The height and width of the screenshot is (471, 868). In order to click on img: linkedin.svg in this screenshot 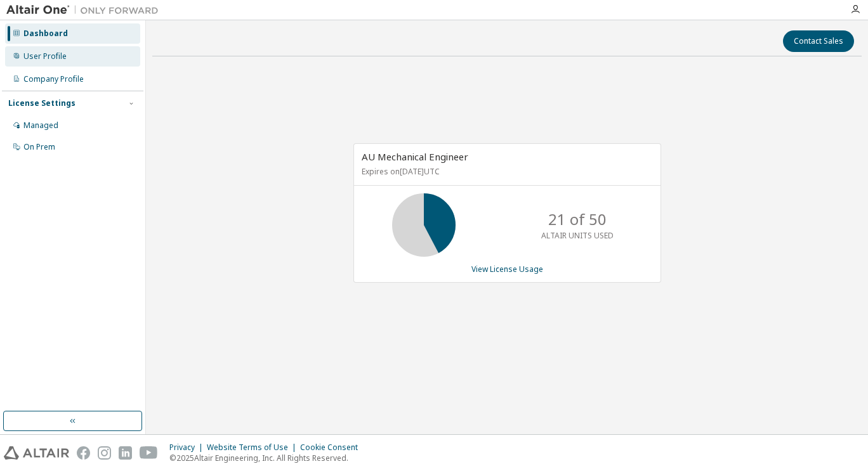, I will do `click(125, 453)`.